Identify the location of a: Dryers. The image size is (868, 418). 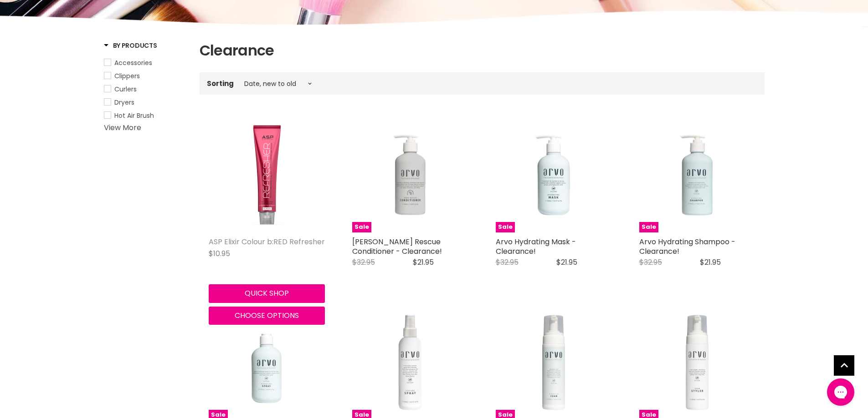
(145, 102).